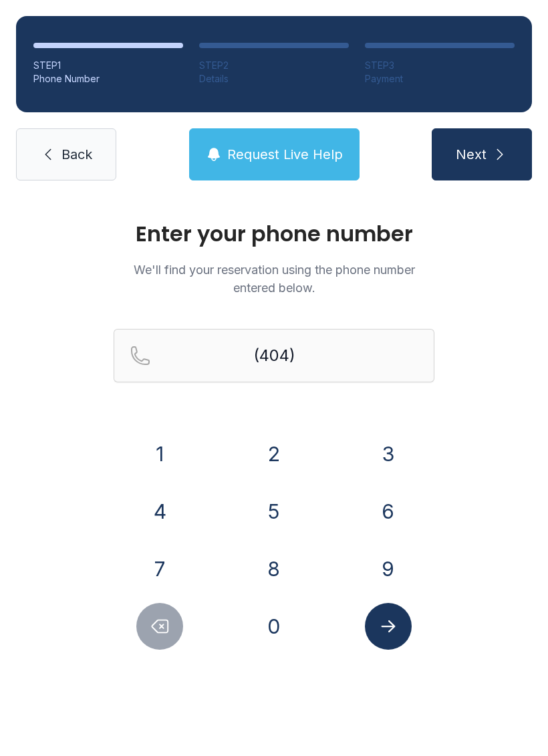 Image resolution: width=548 pixels, height=756 pixels. I want to click on p: We'll find your reservation using the phone number entered below., so click(274, 279).